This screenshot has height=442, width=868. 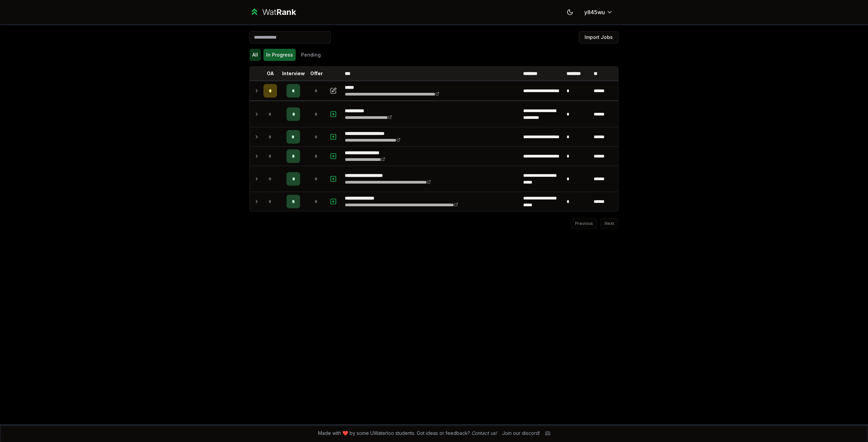 I want to click on span: Made with ❤️ by some UWaterloo students. Got ideas or feedback?, so click(x=407, y=433).